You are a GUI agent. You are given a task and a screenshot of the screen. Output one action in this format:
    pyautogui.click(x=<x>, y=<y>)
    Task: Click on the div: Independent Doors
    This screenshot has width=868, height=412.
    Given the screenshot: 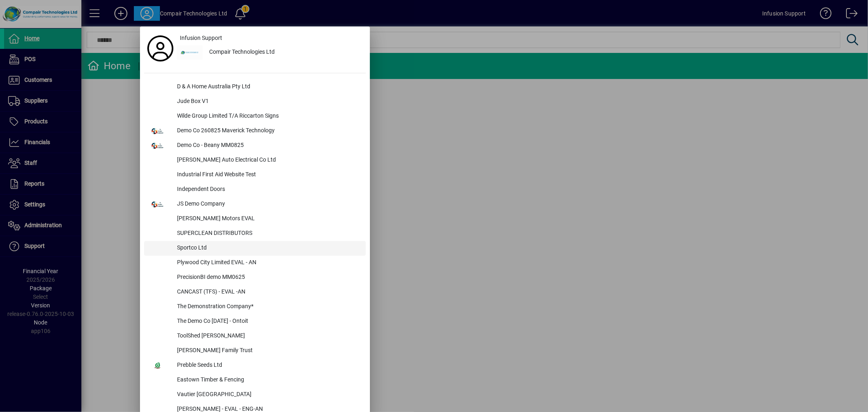 What is the action you would take?
    pyautogui.click(x=268, y=190)
    